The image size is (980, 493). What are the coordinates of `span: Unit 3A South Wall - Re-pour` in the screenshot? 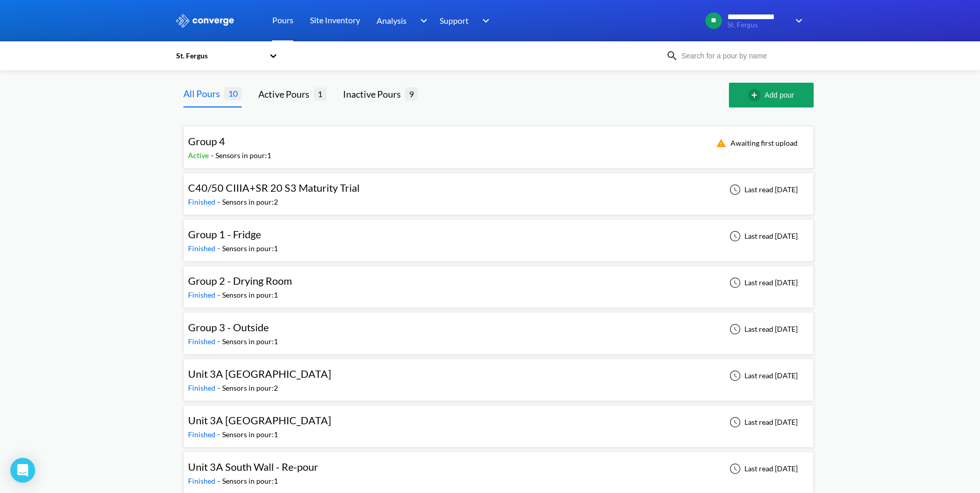 It's located at (253, 467).